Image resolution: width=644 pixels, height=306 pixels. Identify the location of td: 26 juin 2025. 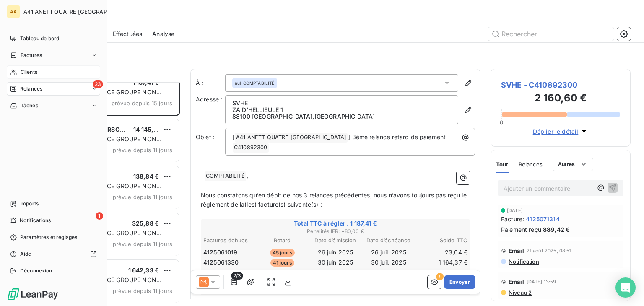
(335, 252).